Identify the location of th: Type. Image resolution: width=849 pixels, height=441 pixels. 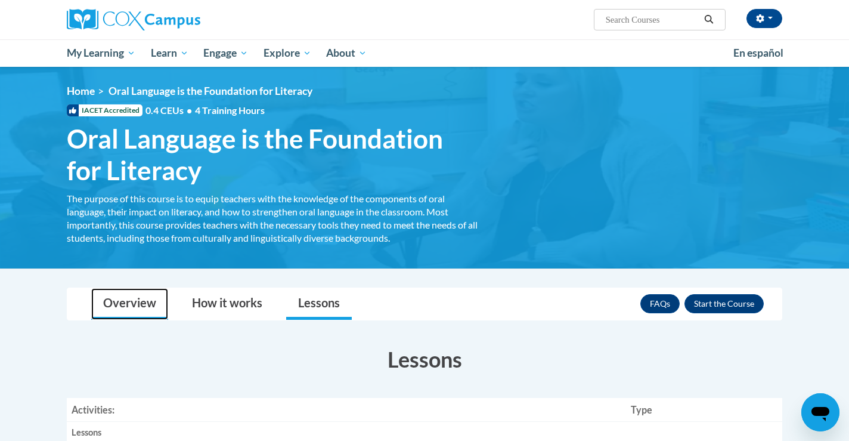
(704, 410).